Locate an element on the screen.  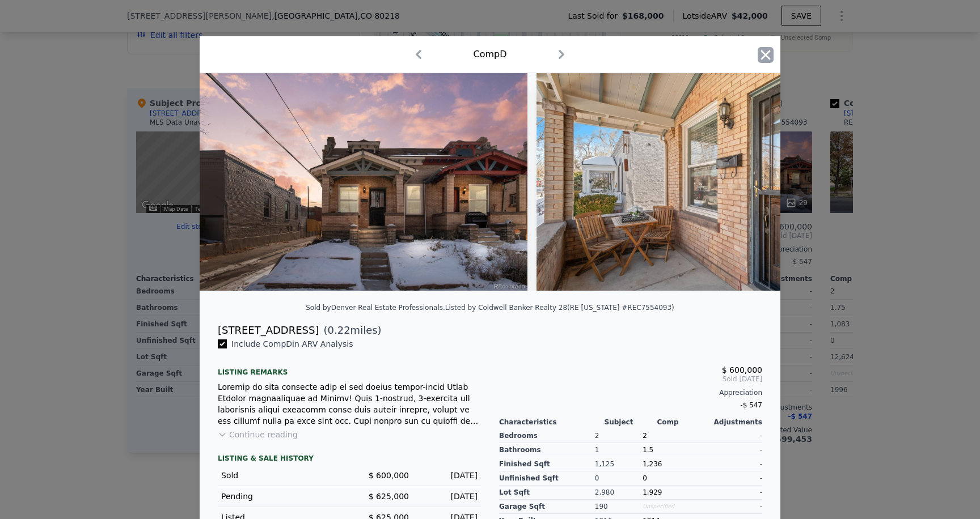
div: 1.5 is located at coordinates (678, 450).